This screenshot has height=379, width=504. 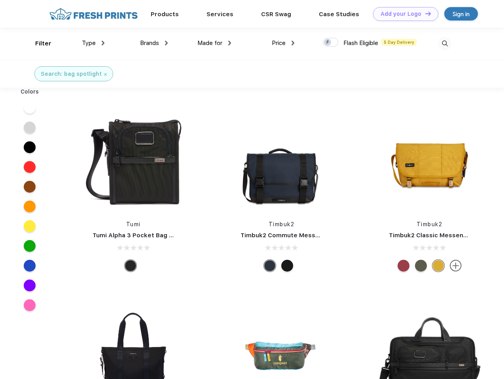 I want to click on a: Timbuk2 Classic Messenger Bag, so click(x=438, y=236).